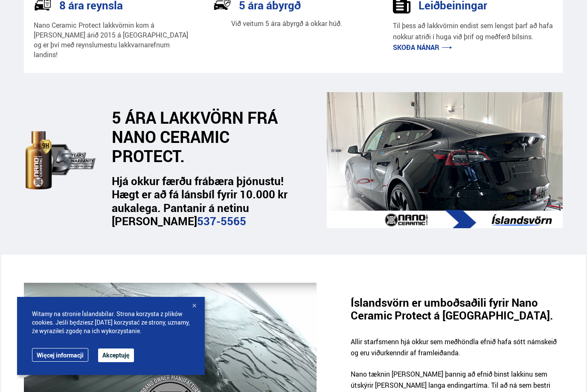 The width and height of the screenshot is (587, 392). I want to click on img: guLuGlQrOZiMrAAx.png, so click(445, 160).